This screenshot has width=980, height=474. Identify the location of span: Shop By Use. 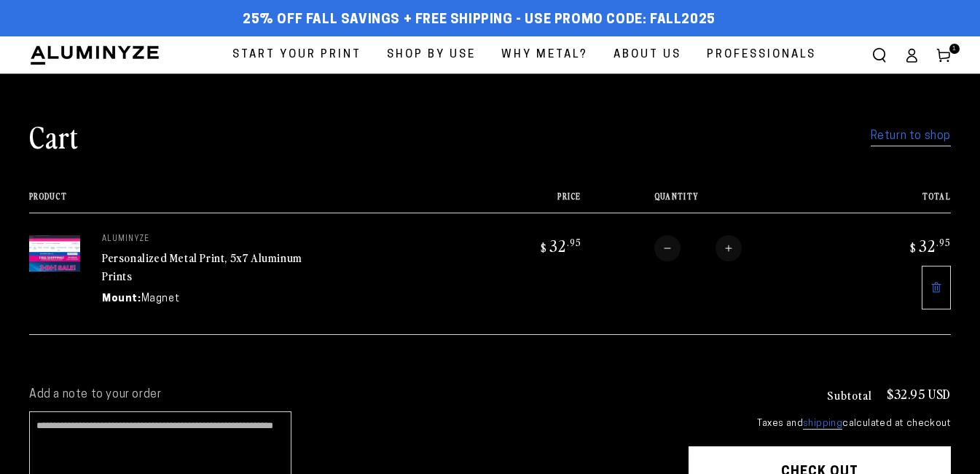
(431, 55).